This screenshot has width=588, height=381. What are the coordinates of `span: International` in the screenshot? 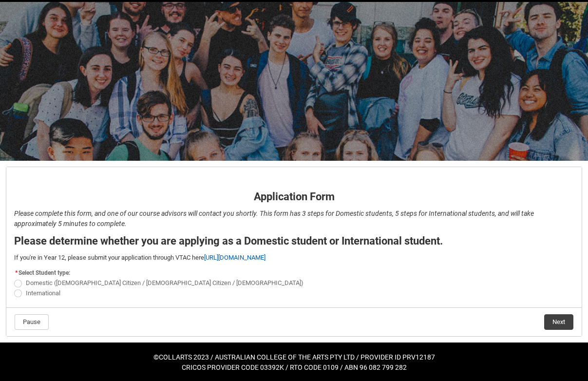 It's located at (43, 292).